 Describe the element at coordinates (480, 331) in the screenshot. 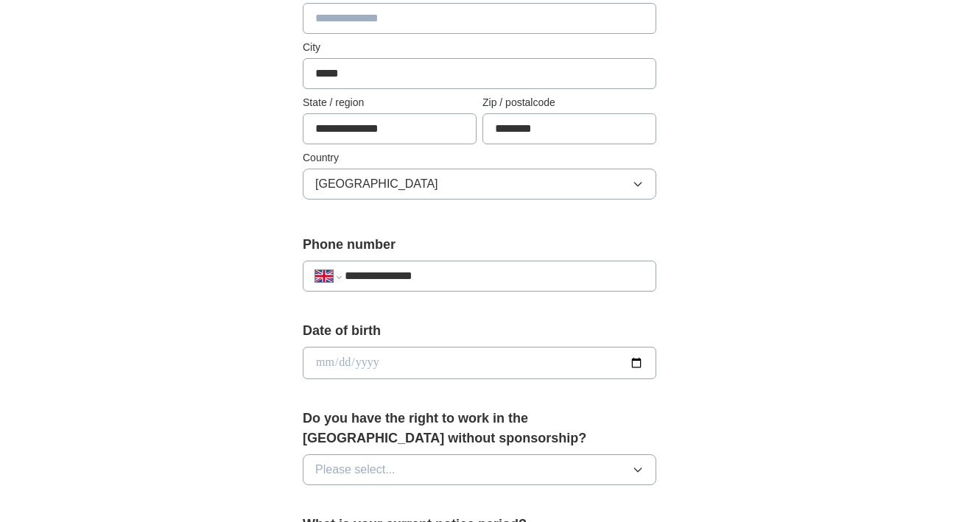

I see `label: Date of birth` at that location.